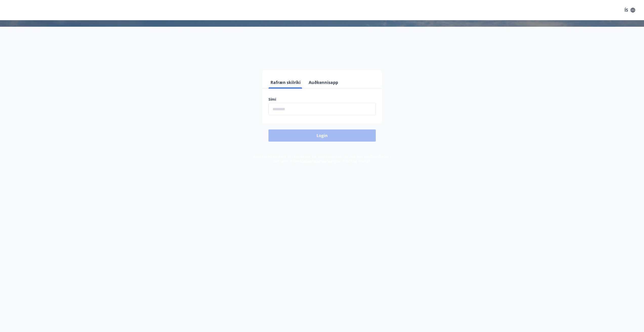  I want to click on button: Auðkennisapp, so click(323, 83).